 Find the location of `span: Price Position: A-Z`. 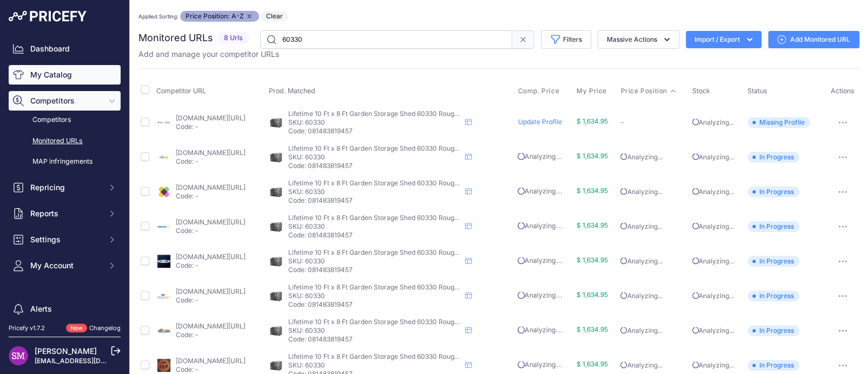

span: Price Position: A-Z is located at coordinates (220, 16).